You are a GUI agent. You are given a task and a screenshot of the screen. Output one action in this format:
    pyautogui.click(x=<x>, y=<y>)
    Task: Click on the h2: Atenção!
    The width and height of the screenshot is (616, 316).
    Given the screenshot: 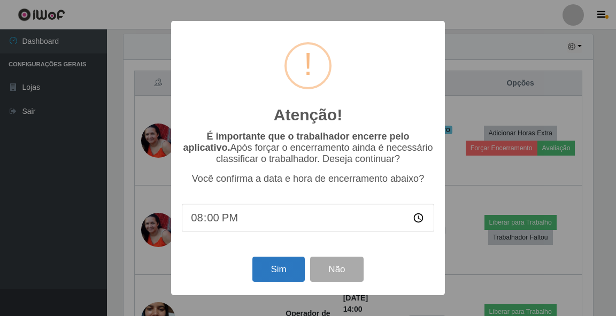 What is the action you would take?
    pyautogui.click(x=308, y=115)
    